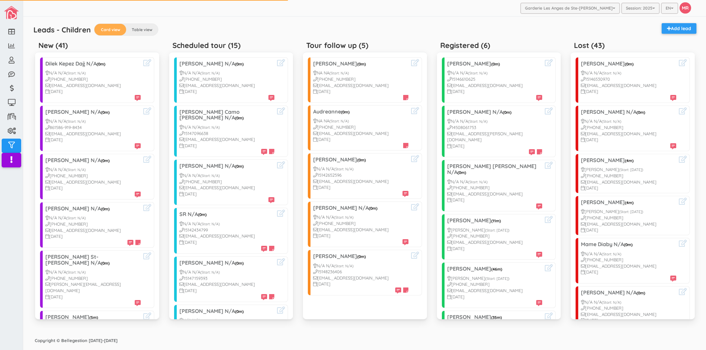  I want to click on h5: Registered (6), so click(465, 45).